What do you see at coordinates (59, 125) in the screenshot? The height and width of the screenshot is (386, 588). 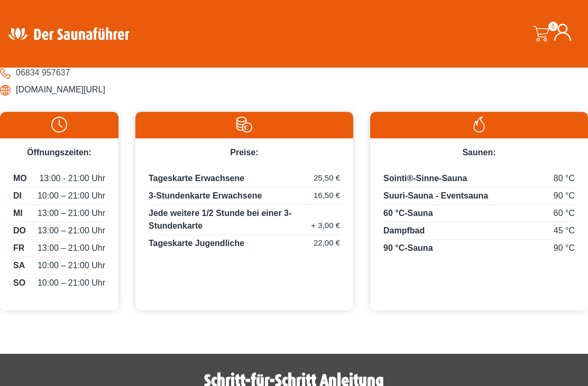 I see `img: Uhr-weiss.svg` at bounding box center [59, 125].